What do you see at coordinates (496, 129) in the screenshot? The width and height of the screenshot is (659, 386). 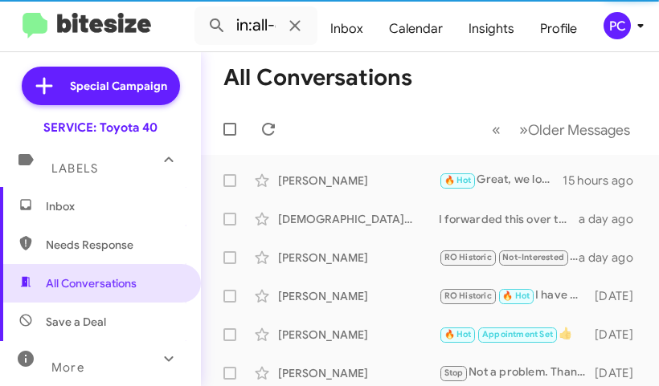 I see `button: Previous` at bounding box center [496, 129].